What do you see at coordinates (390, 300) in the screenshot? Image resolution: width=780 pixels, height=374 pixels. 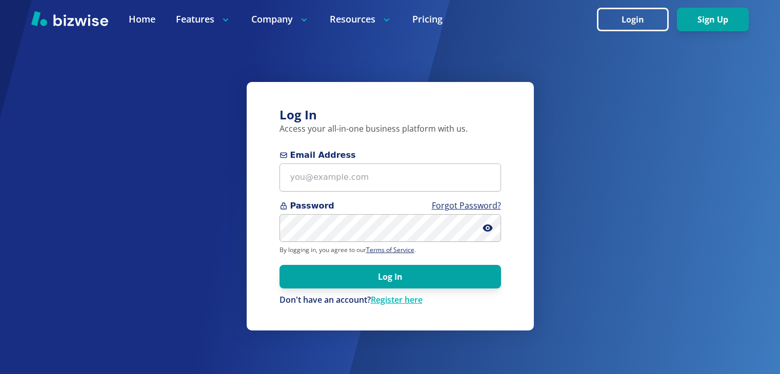 I see `div: Don't have an account?Register here` at bounding box center [390, 300].